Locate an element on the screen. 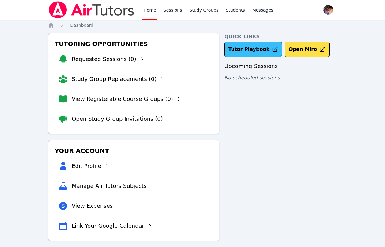 Image resolution: width=385 pixels, height=247 pixels. a: Tutor Playbook is located at coordinates (253, 49).